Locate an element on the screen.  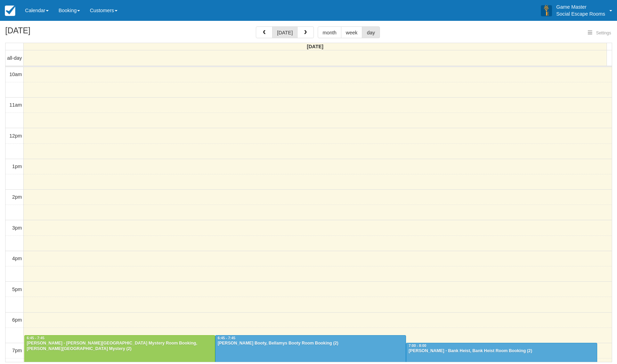
img: checkfront-main-nav-mini-logo.png is located at coordinates (10, 11).